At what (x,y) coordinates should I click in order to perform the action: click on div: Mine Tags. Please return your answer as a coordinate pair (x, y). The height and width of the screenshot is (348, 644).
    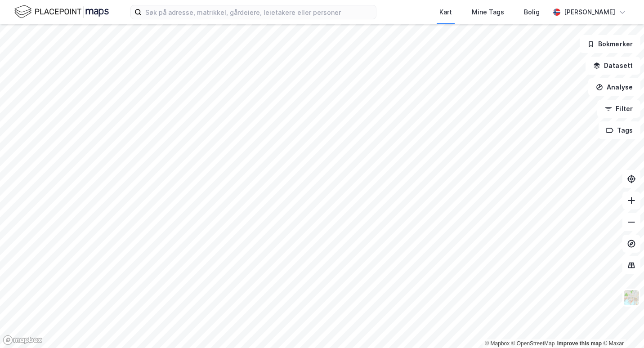
    Looking at the image, I should click on (488, 12).